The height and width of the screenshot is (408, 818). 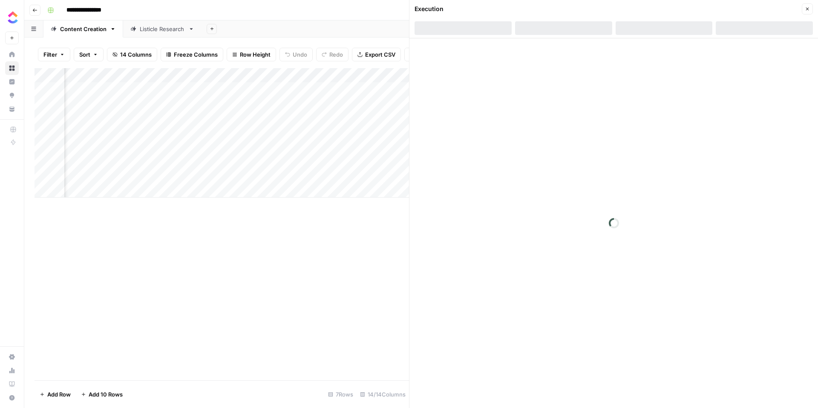 What do you see at coordinates (12, 55) in the screenshot?
I see `a: Home` at bounding box center [12, 55].